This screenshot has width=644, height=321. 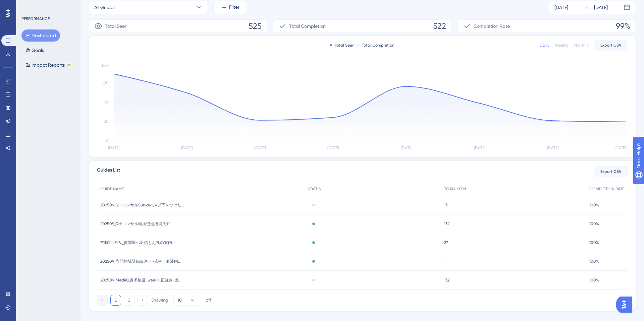 I want to click on span: 522, so click(x=439, y=26).